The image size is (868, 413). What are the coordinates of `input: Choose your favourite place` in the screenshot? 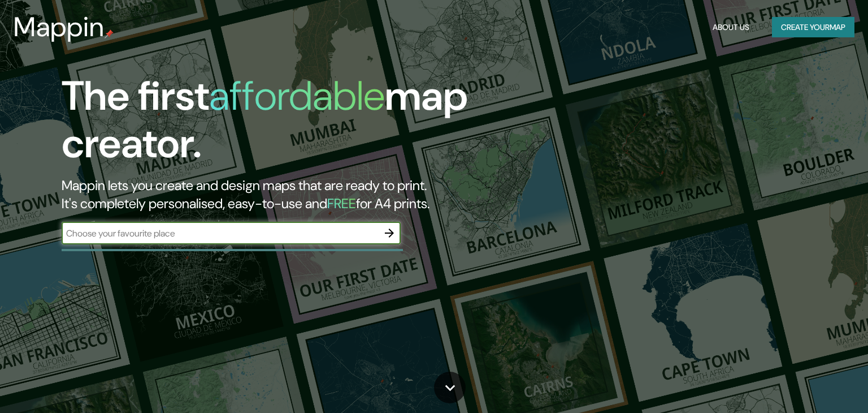 It's located at (220, 233).